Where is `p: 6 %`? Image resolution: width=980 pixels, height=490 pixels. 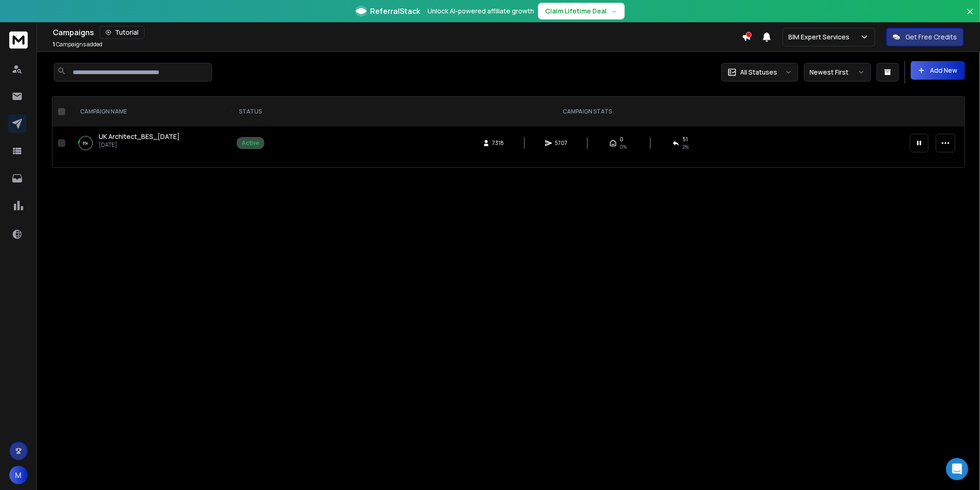
p: 6 % is located at coordinates (86, 143).